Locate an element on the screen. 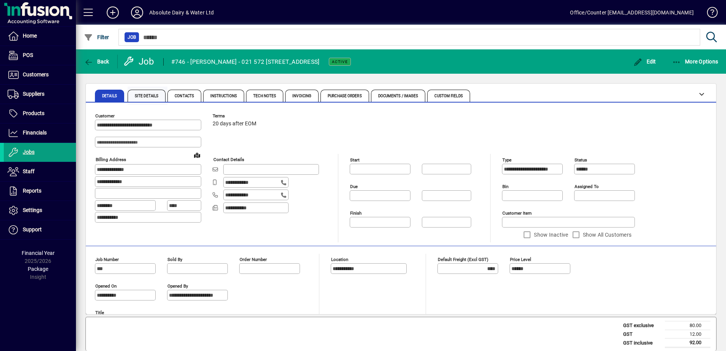  span: Suppliers is located at coordinates (33, 94).